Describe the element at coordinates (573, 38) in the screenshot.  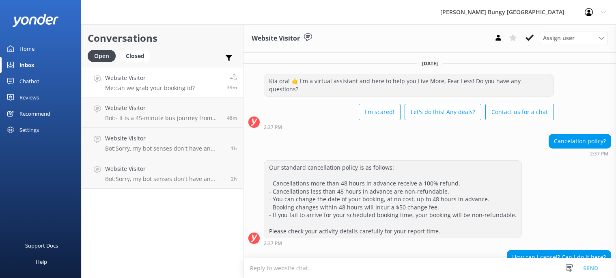
I see `div: Assign User` at that location.